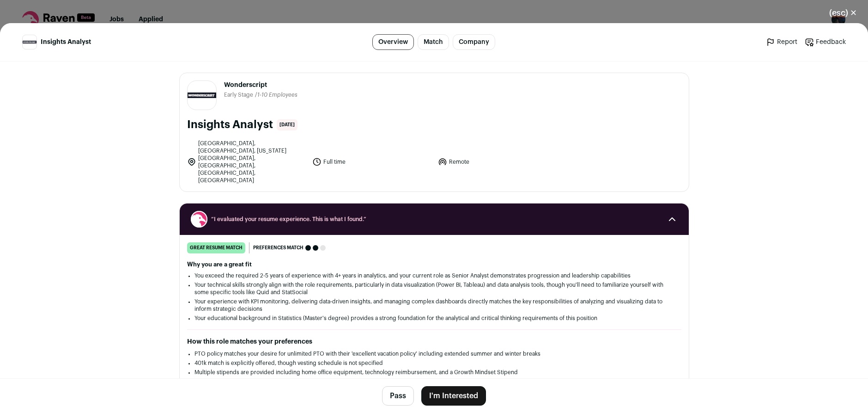 Image resolution: width=868 pixels, height=413 pixels. I want to click on li: Full time, so click(372, 162).